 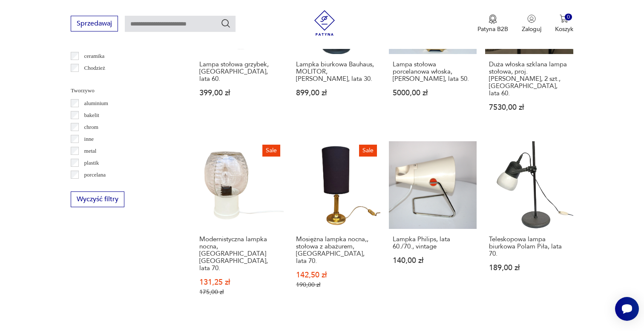 What do you see at coordinates (529, 246) in the screenshot?
I see `h3: Teleskopowa lampa biurkowa Polam Piła, lata 70.` at bounding box center [529, 246].